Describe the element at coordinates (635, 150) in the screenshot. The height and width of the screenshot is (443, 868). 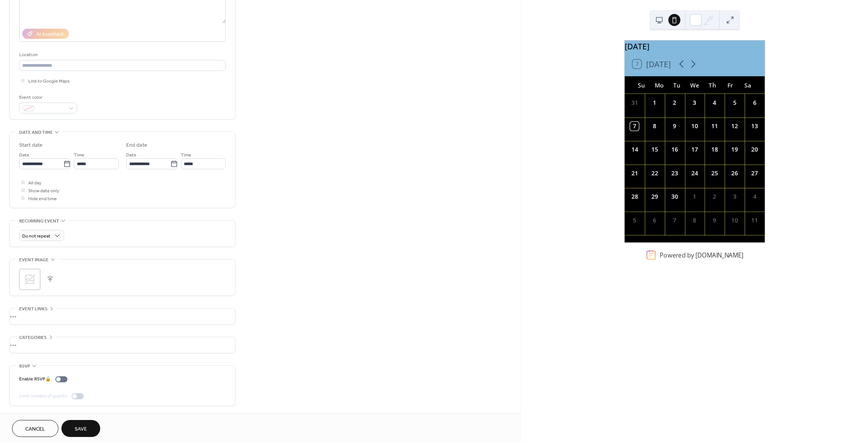
I see `div: 14` at that location.